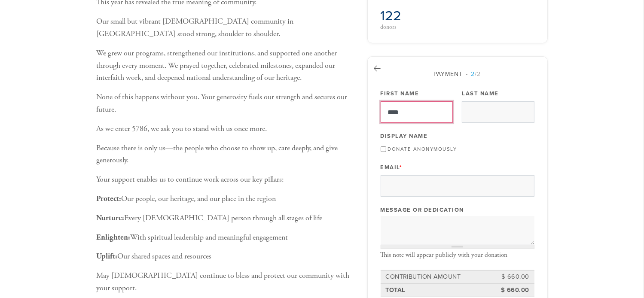 The image size is (644, 298). Describe the element at coordinates (480, 94) in the screenshot. I see `label: Last Name` at that location.